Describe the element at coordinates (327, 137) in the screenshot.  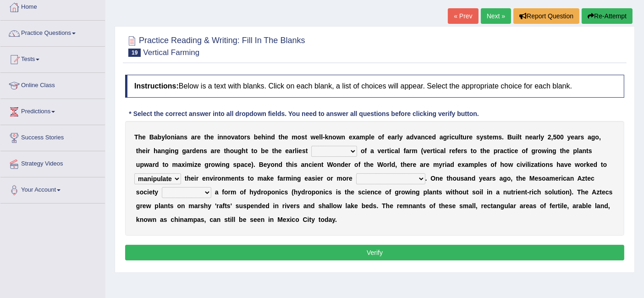
I see `b: k` at that location.